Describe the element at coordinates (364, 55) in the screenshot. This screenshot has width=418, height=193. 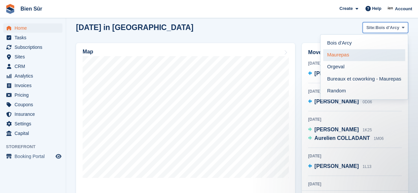
I see `a: Maurepas` at that location.